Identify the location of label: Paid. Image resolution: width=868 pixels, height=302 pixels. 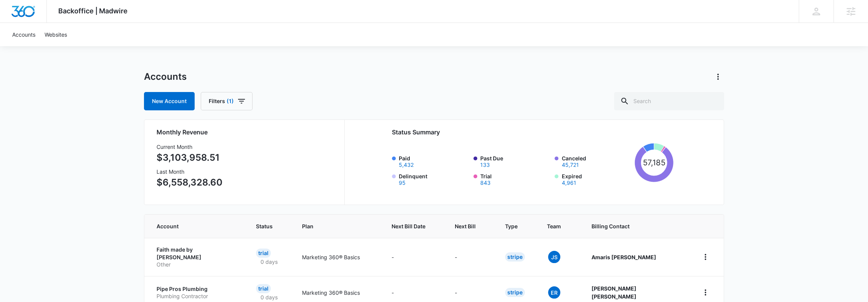
(434, 160).